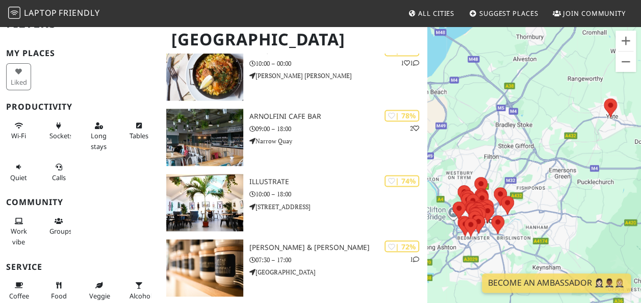 This screenshot has height=303, width=641. I want to click on p: 07:30 – 17:00, so click(338, 259).